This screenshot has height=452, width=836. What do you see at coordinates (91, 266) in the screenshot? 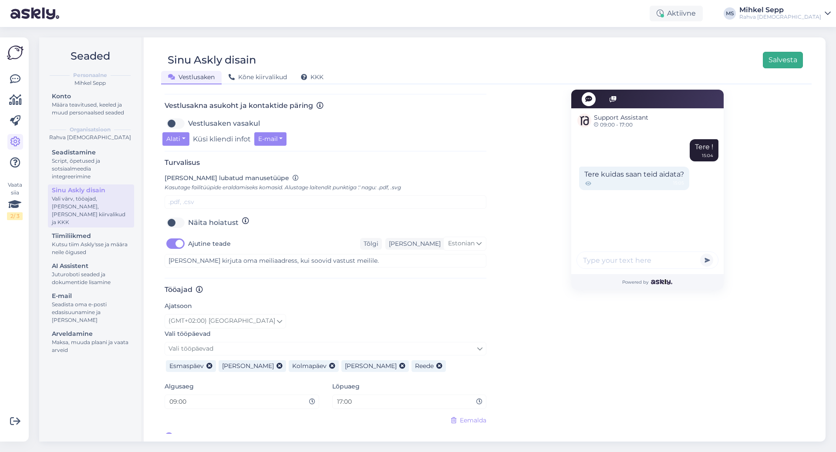
I see `div: AI Assistent` at bounding box center [91, 266].